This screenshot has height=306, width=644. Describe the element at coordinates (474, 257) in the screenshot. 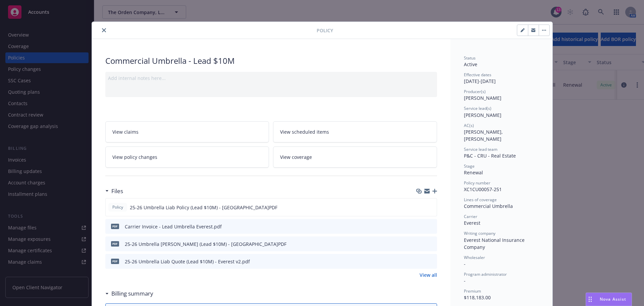

I see `span: Wholesaler` at that location.